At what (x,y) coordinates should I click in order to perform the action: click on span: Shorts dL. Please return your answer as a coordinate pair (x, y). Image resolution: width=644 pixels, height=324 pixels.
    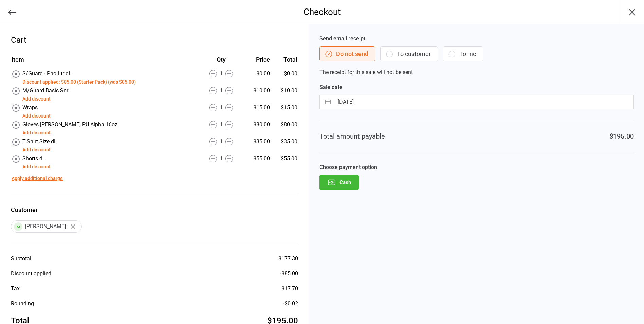
    Looking at the image, I should click on (34, 158).